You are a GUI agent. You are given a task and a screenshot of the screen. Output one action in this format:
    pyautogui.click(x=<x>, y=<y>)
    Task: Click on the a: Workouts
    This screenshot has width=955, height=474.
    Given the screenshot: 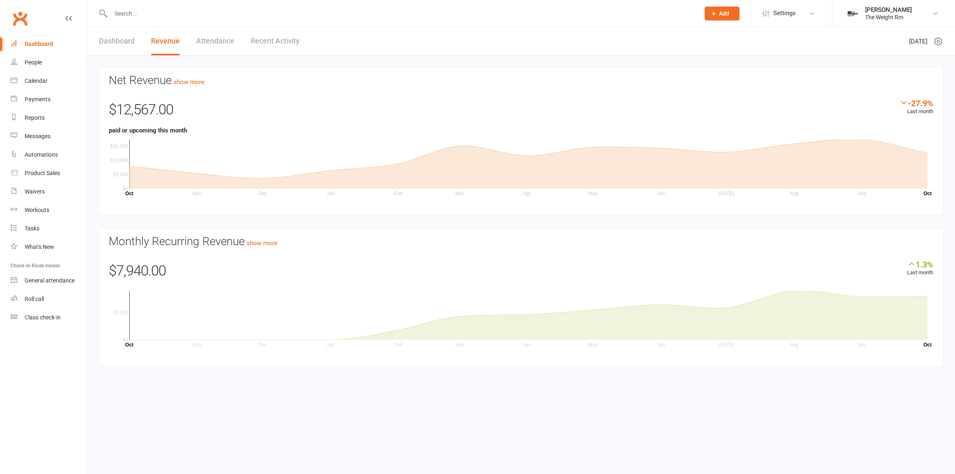 What is the action you would take?
    pyautogui.click(x=48, y=210)
    